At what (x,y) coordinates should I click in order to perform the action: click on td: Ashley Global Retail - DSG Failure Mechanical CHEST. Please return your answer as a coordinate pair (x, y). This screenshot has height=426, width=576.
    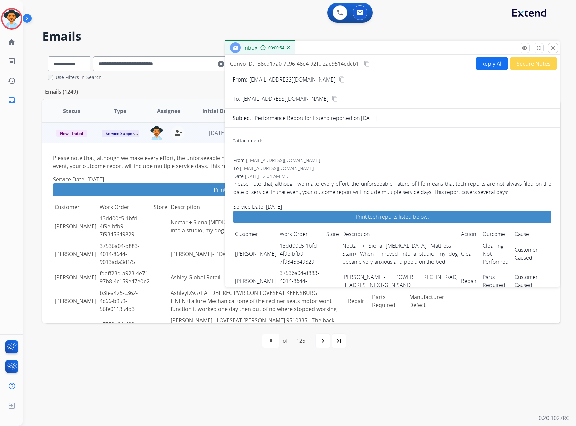
    Looking at the image, I should click on (257, 277).